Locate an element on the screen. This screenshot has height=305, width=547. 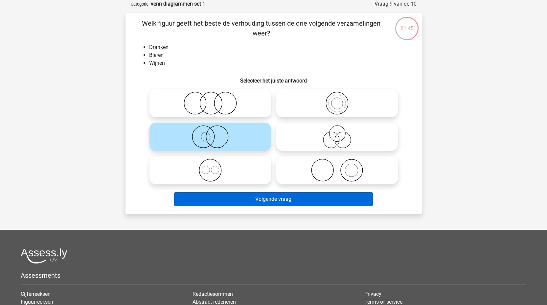
a: Abstract redeneren is located at coordinates (214, 301).